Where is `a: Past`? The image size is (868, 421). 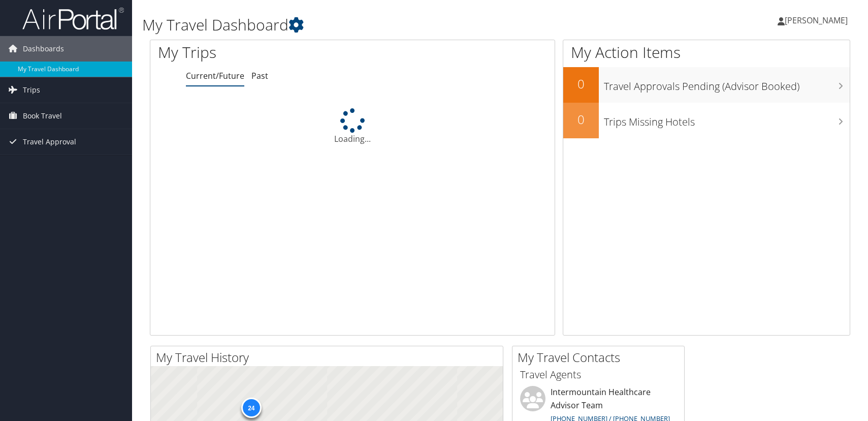
a: Past is located at coordinates (260, 76).